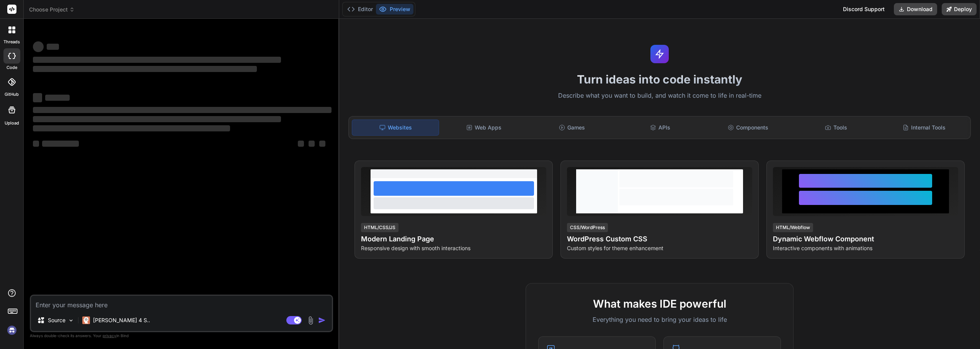 This screenshot has height=349, width=980. What do you see at coordinates (12, 123) in the screenshot?
I see `label: Upload` at bounding box center [12, 123].